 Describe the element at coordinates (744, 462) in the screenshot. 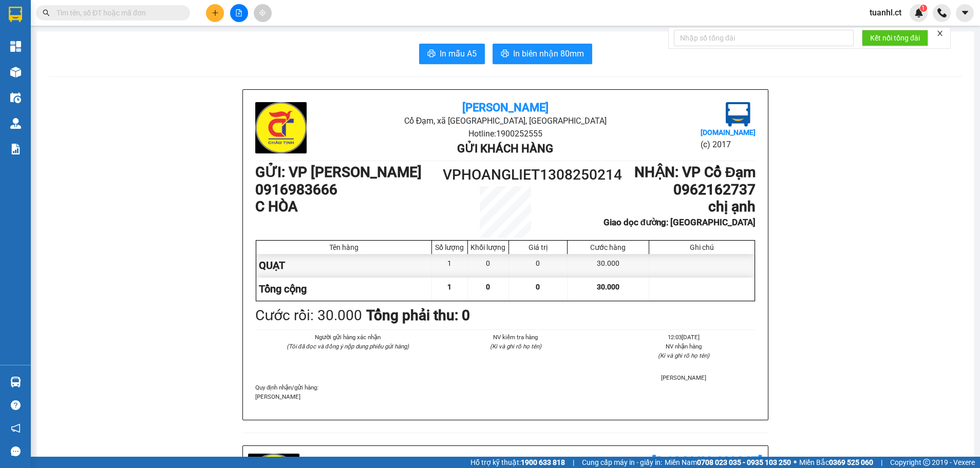

I see `strong: 0708 023 035 - 0935 103 250` at that location.